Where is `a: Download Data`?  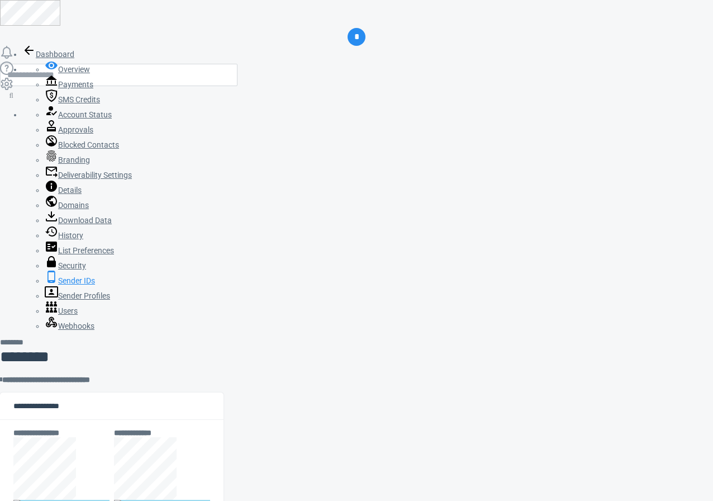 a: Download Data is located at coordinates (78, 220).